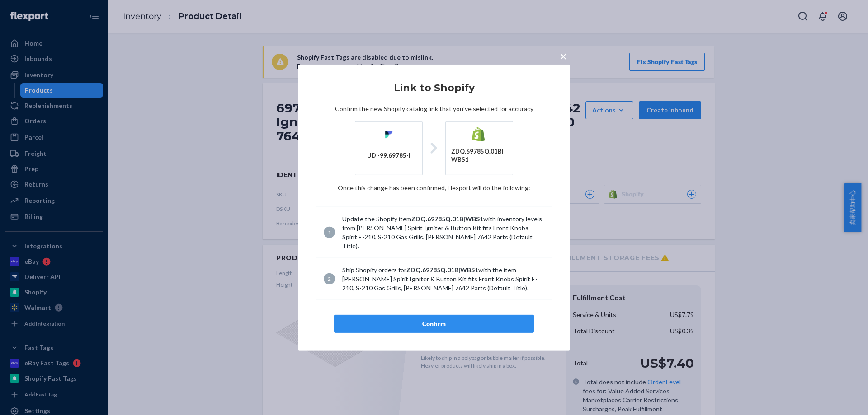 Image resolution: width=868 pixels, height=415 pixels. I want to click on div: UD -99.69785-I, so click(388, 158).